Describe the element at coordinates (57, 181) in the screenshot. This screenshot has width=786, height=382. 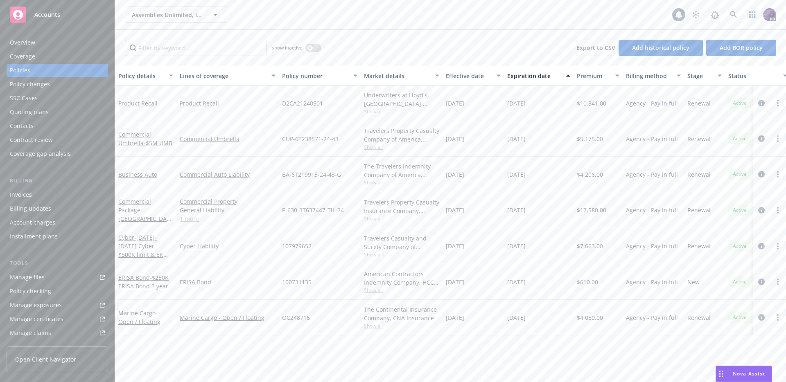
I see `div: Billing` at that location.